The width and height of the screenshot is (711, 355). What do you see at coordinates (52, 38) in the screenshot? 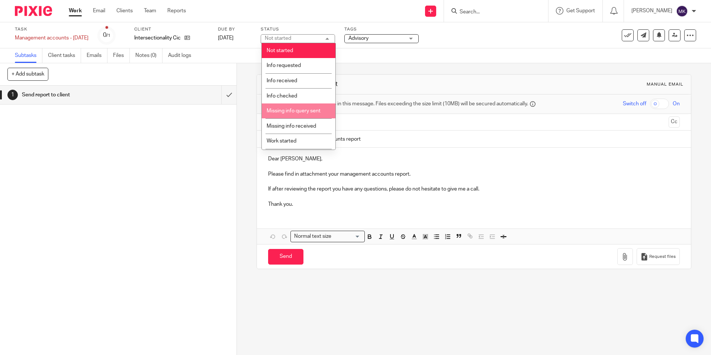
I see `div: Management accounts - August 2025` at bounding box center [52, 38].